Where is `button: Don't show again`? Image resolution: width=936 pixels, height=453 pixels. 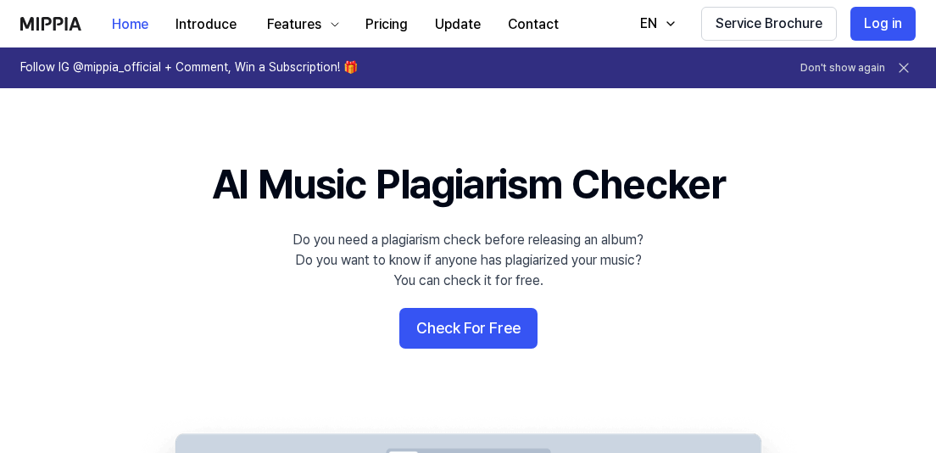
button: Don't show again is located at coordinates (842, 68).